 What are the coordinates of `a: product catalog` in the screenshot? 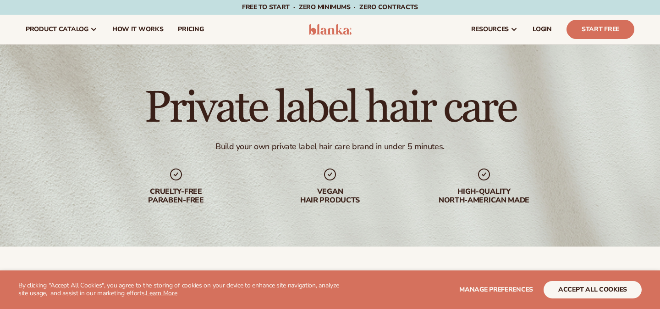 It's located at (61, 29).